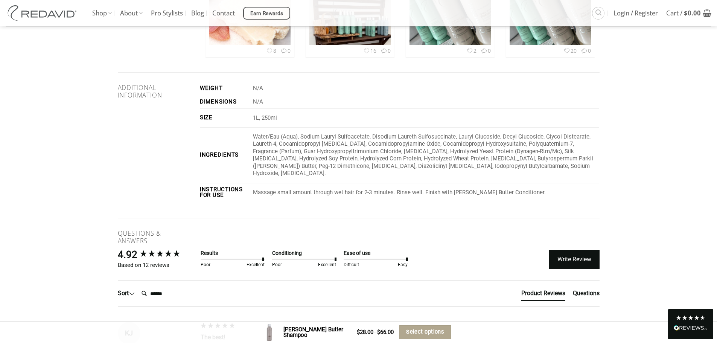 The image size is (717, 343). I want to click on div: REVIEWS.io, so click(691, 328).